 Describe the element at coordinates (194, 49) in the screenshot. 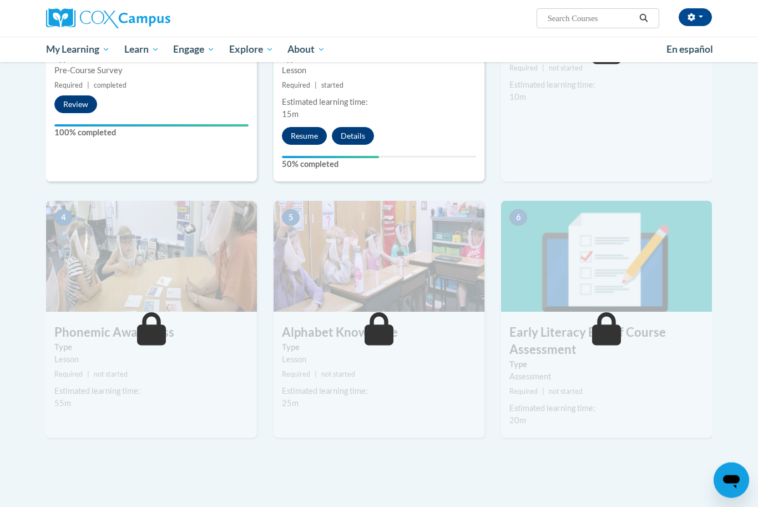

I see `a: Engage` at that location.